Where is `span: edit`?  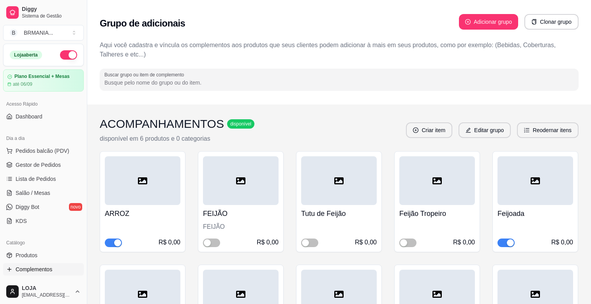
span: edit is located at coordinates (468, 130).